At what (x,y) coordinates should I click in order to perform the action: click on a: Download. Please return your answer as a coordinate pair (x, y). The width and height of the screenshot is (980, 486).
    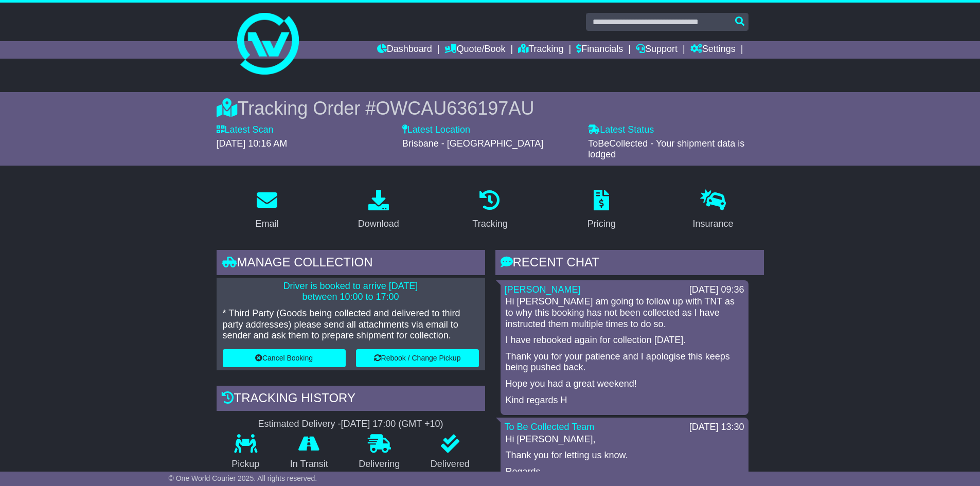
    Looking at the image, I should click on (378, 210).